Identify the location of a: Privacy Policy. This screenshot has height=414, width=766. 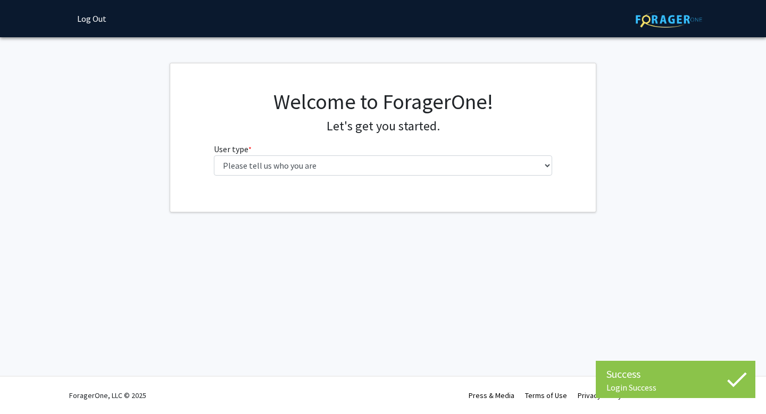
(599, 395).